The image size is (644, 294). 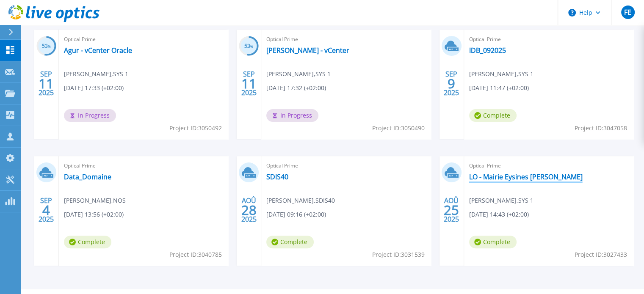 I want to click on span: 9, so click(x=451, y=83).